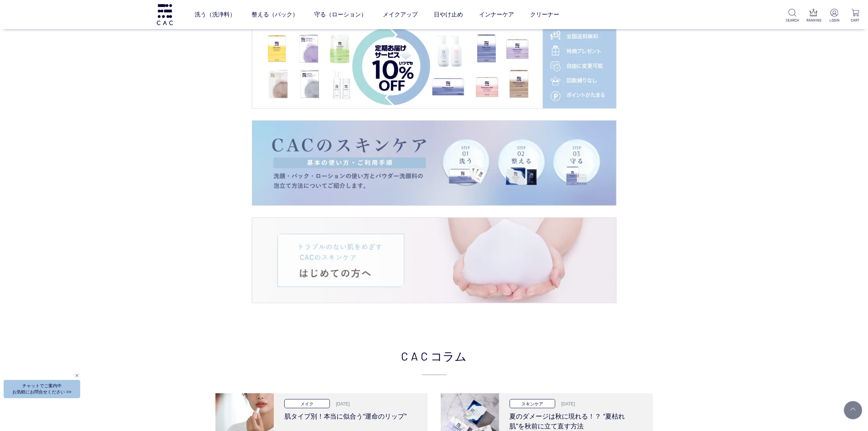  Describe the element at coordinates (813, 16) in the screenshot. I see `a: RANKING` at that location.